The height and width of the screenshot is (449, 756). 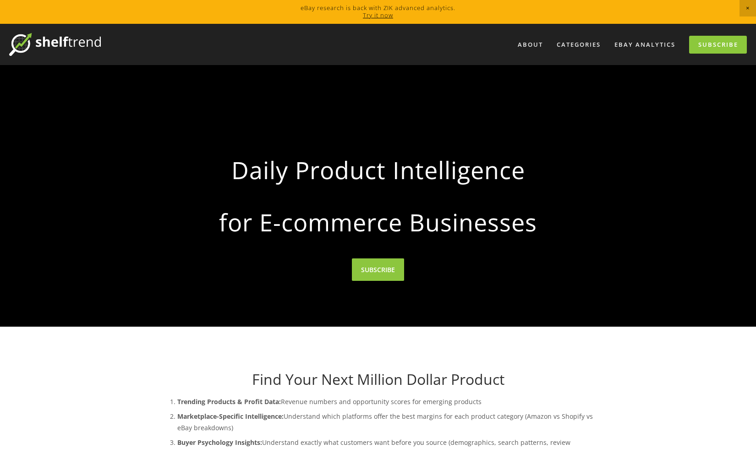 I want to click on strong: Marketplace-Specific Intelligence:, so click(x=230, y=416).